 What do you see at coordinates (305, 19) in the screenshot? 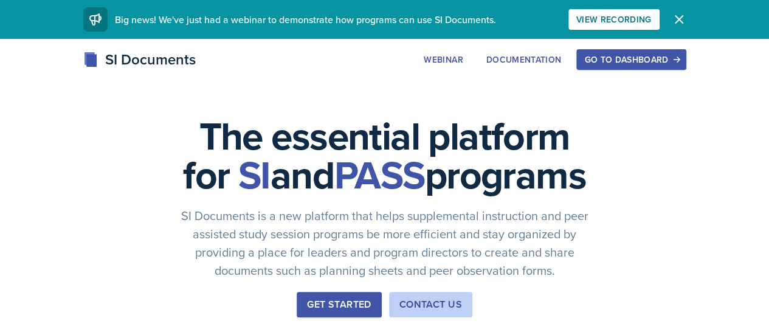
I see `span: Big news! We've just had a webinar to demonstrate how programs can use SI Documents.` at bounding box center [305, 19].